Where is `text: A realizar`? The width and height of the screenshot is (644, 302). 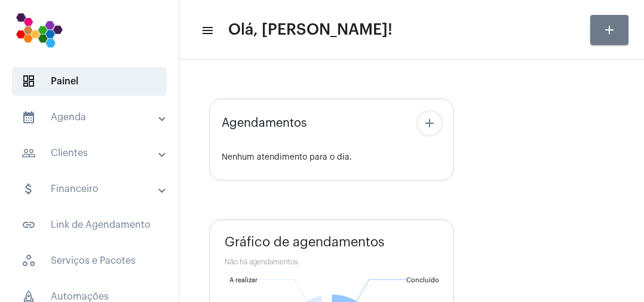
text: A realizar is located at coordinates (243, 279).